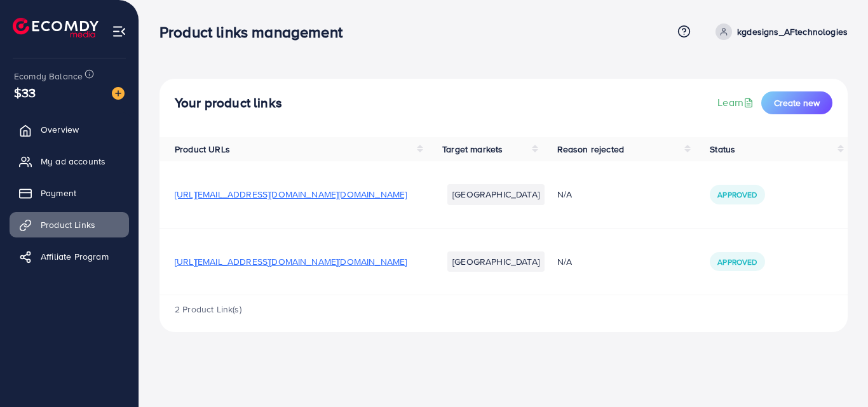 This screenshot has width=868, height=407. What do you see at coordinates (73, 161) in the screenshot?
I see `span: My ad accounts` at bounding box center [73, 161].